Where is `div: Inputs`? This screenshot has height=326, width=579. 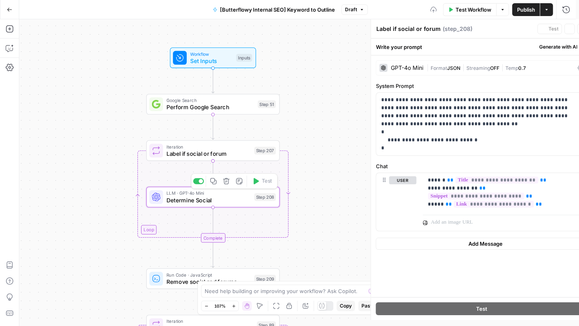
div: Inputs is located at coordinates (244, 57).